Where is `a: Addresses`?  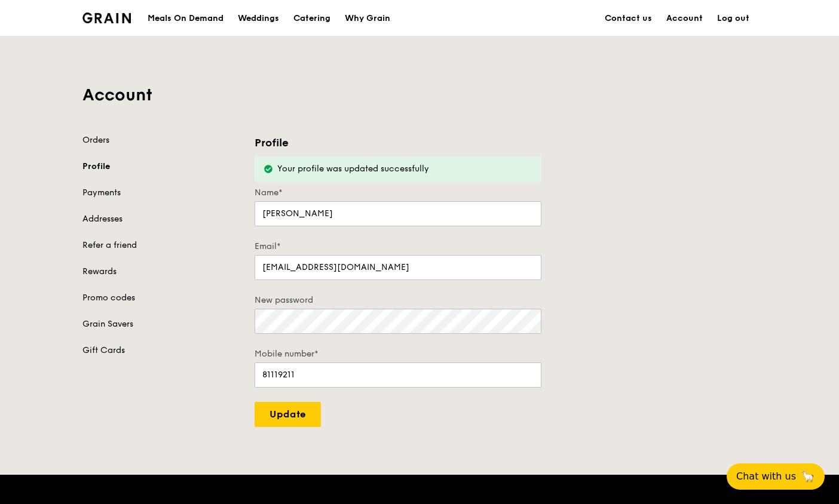
a: Addresses is located at coordinates (161, 219).